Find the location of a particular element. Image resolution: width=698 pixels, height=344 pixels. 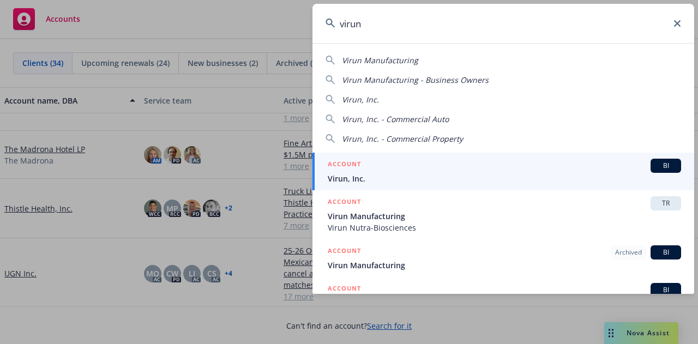

a: ACCOUNTBI is located at coordinates (503, 296).